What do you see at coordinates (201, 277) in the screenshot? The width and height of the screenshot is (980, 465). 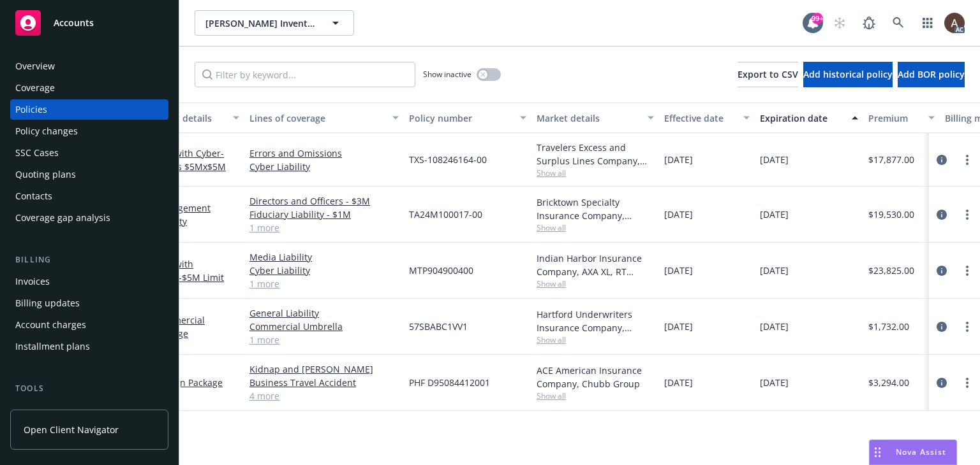 I see `span: - $5M Limit` at bounding box center [201, 277].